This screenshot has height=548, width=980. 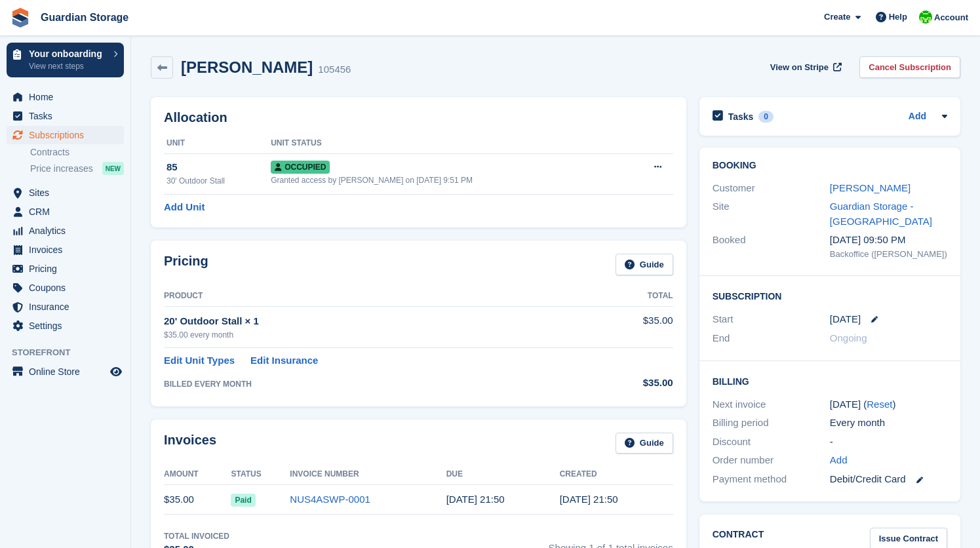 What do you see at coordinates (879, 403) in the screenshot?
I see `a: Reset` at bounding box center [879, 403].